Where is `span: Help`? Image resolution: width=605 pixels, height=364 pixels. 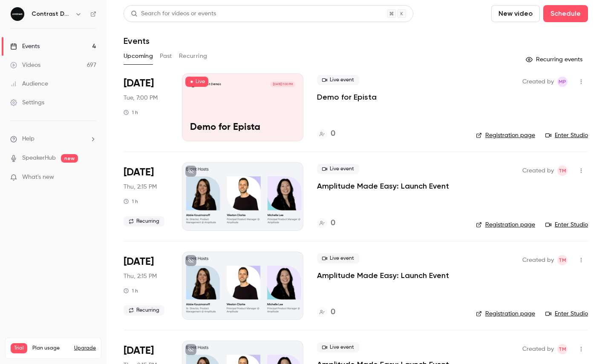 span: Help is located at coordinates (28, 139).